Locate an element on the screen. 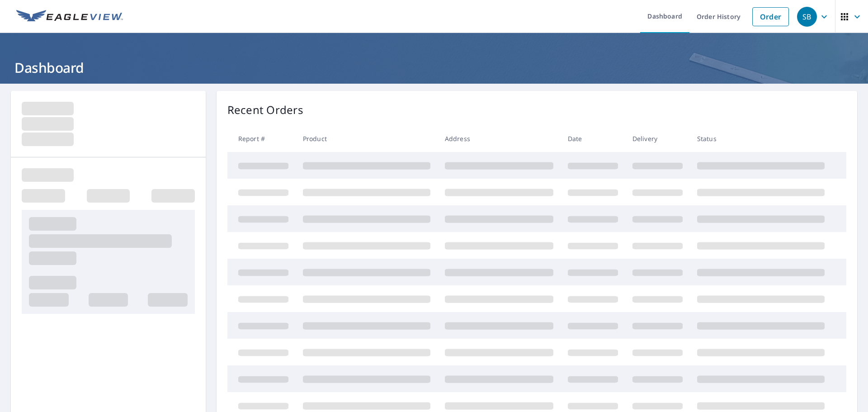 The image size is (868, 412). p: Recent Orders is located at coordinates (265, 110).